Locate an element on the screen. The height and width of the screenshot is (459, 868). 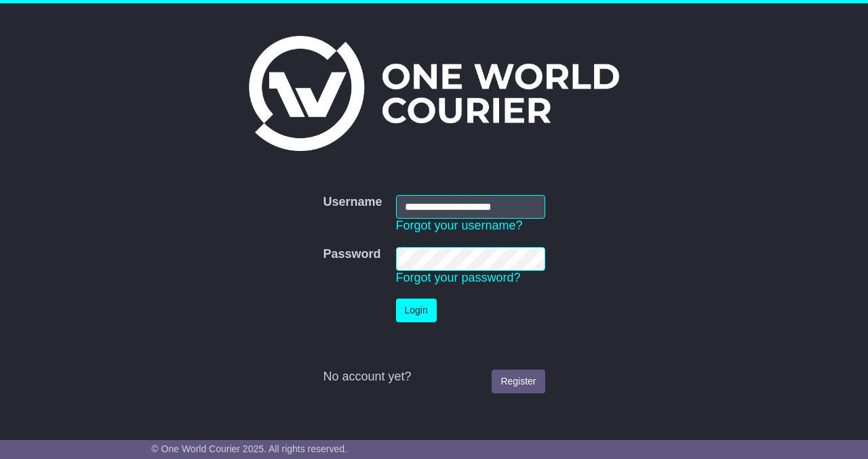
a: Forgot your password? is located at coordinates (459, 278).